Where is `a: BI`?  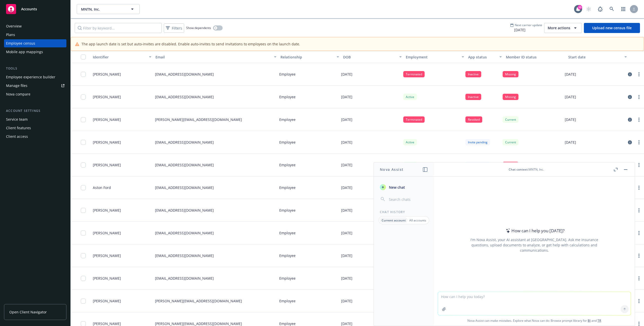 a: BI is located at coordinates (589, 320).